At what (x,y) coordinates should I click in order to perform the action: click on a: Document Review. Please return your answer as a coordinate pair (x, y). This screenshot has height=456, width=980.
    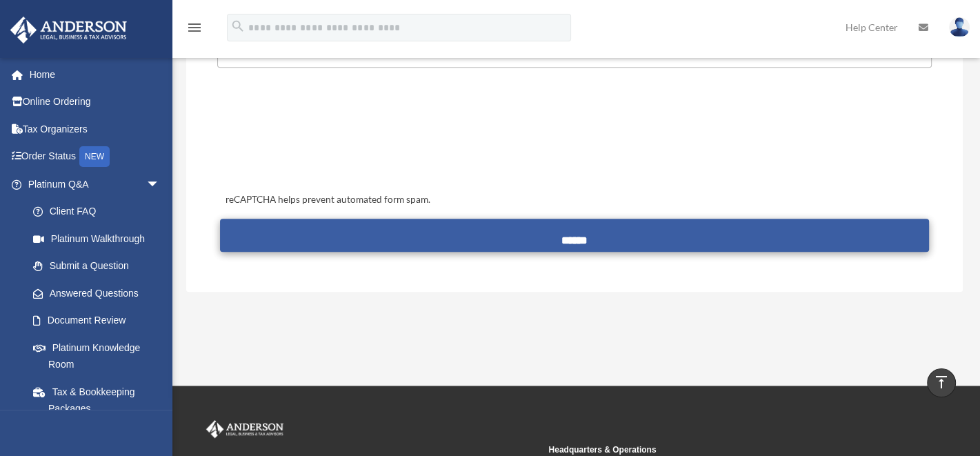
    Looking at the image, I should click on (100, 321).